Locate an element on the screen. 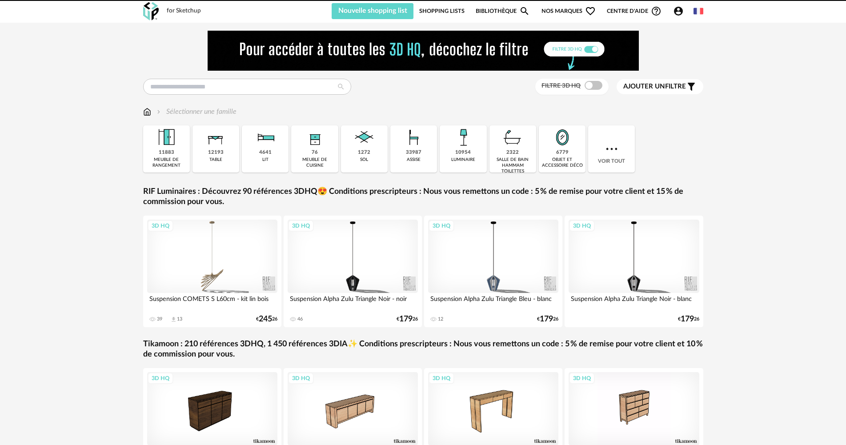 The height and width of the screenshot is (445, 846). div: meuble de cuisine is located at coordinates (314, 163).